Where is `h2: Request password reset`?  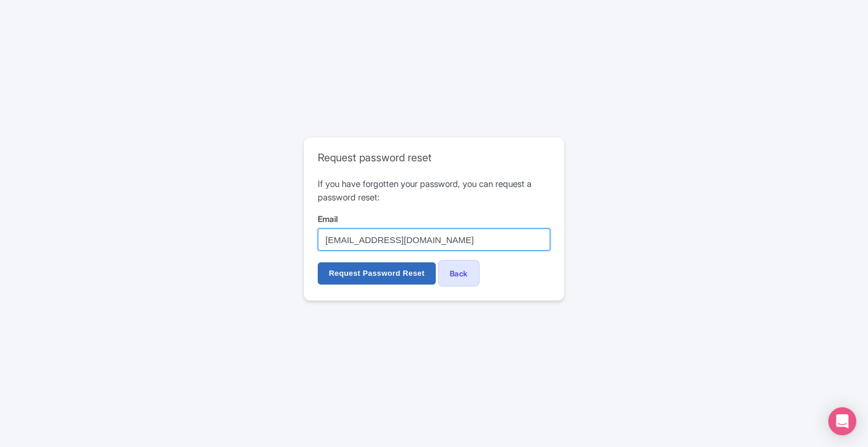 h2: Request password reset is located at coordinates (434, 158).